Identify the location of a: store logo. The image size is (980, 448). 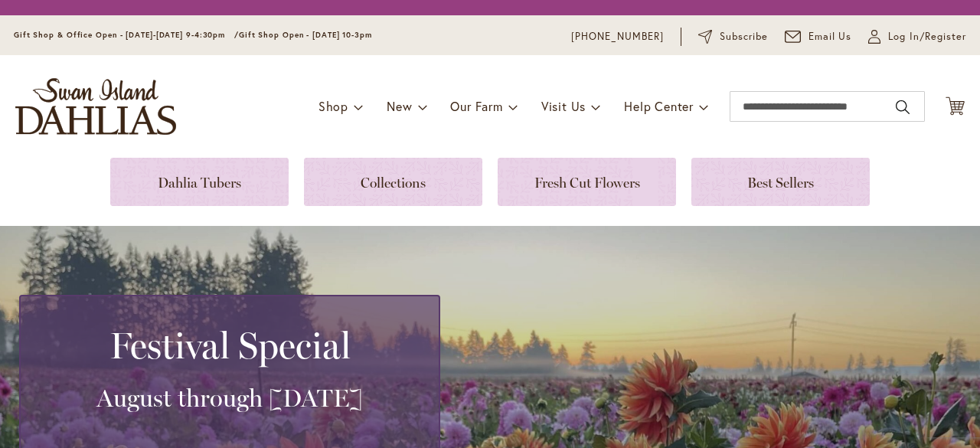
(95, 106).